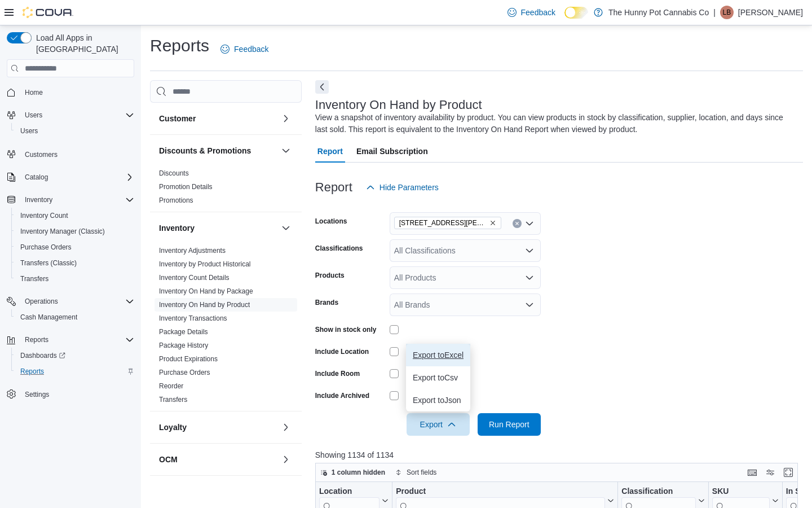 The width and height of the screenshot is (812, 508). Describe the element at coordinates (402, 188) in the screenshot. I see `button: Hide Parameters` at that location.